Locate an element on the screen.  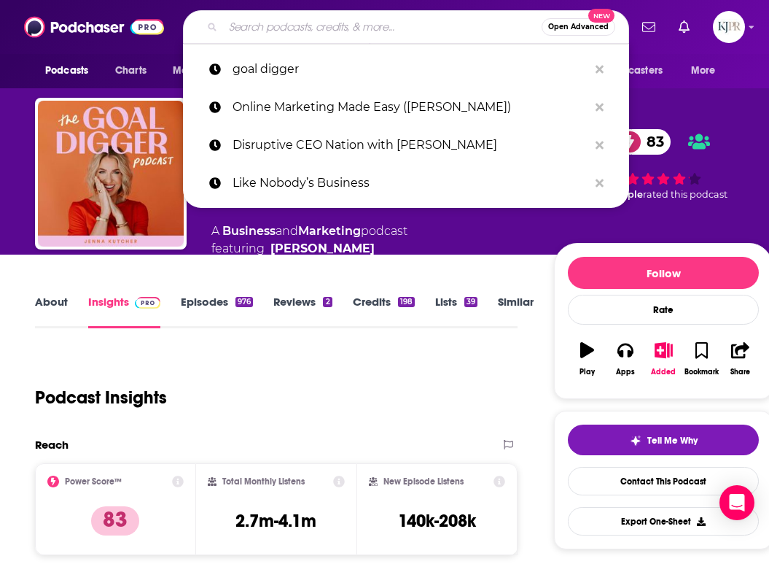
img: User Profile is located at coordinates (729, 27).